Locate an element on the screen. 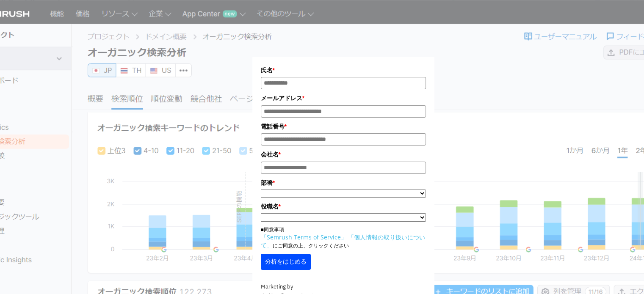 Image resolution: width=644 pixels, height=294 pixels. label: 氏名 is located at coordinates (343, 70).